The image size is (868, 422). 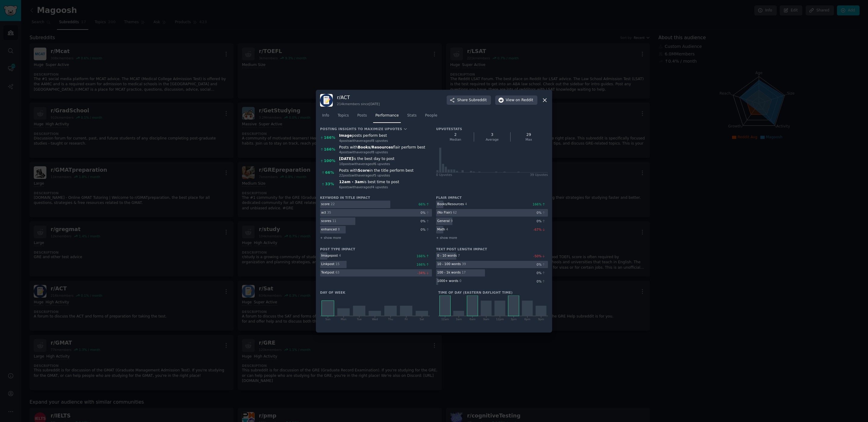 What do you see at coordinates (493, 292) in the screenshot?
I see `h3: Time of day ( Eastern Daylight Time )` at bounding box center [493, 292].